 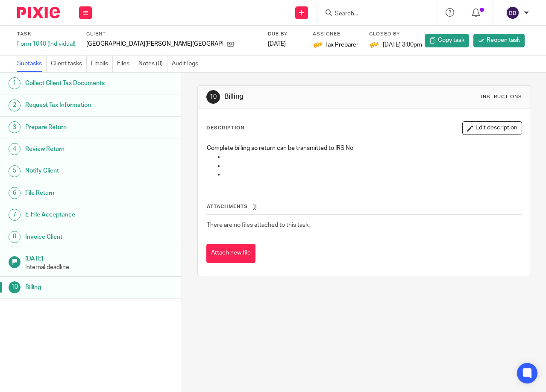 What do you see at coordinates (126, 64) in the screenshot?
I see `a: Files` at bounding box center [126, 64].